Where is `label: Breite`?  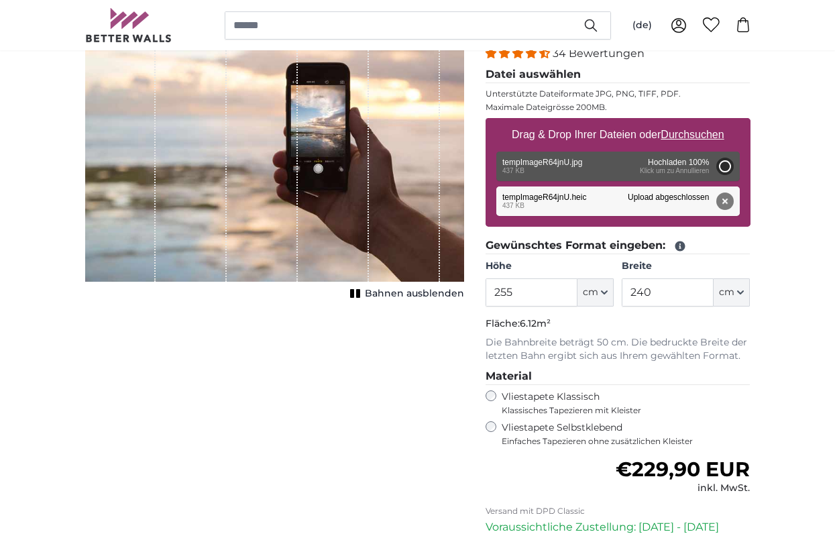 label: Breite is located at coordinates (685, 266).